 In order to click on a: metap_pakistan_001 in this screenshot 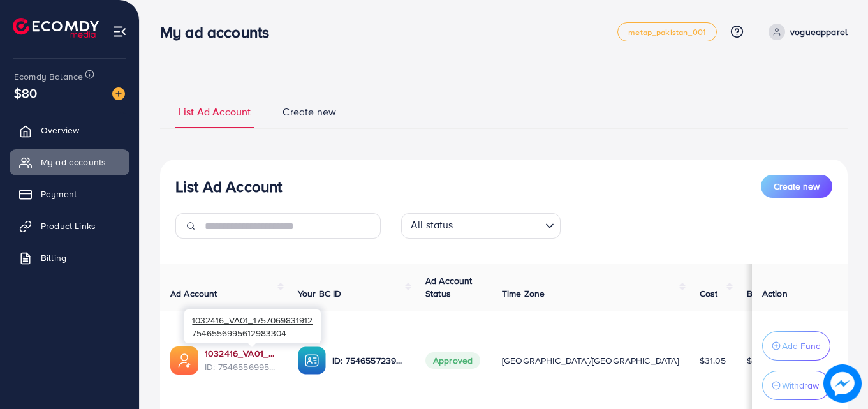, I will do `click(667, 32)`.